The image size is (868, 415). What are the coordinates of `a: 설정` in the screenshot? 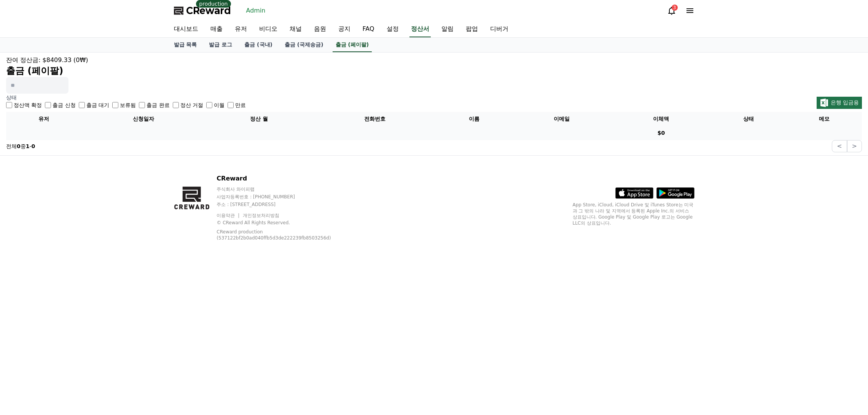 It's located at (393, 29).